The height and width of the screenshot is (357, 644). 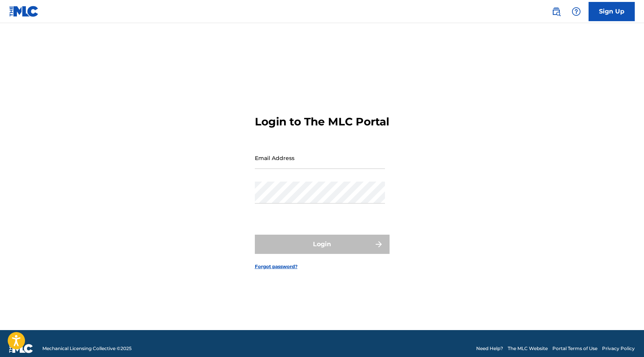 I want to click on a: Privacy Policy, so click(x=618, y=349).